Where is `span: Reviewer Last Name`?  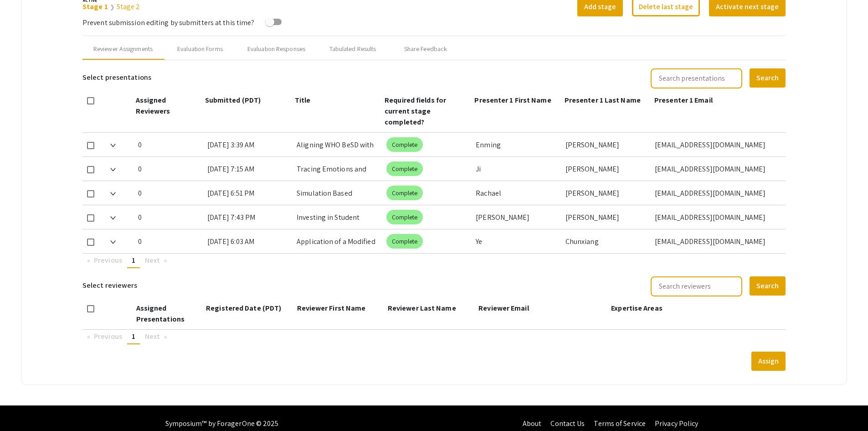
span: Reviewer Last Name is located at coordinates (422, 307).